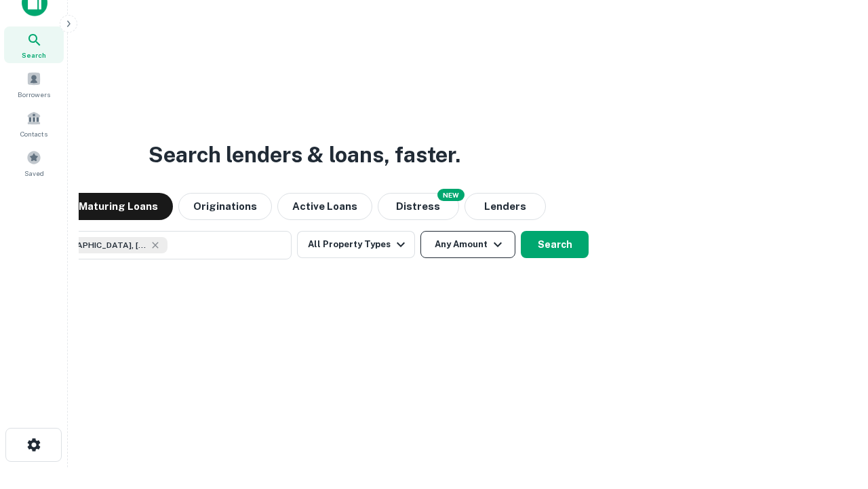 The image size is (868, 489). What do you see at coordinates (325, 206) in the screenshot?
I see `button: Active Loans` at bounding box center [325, 206].